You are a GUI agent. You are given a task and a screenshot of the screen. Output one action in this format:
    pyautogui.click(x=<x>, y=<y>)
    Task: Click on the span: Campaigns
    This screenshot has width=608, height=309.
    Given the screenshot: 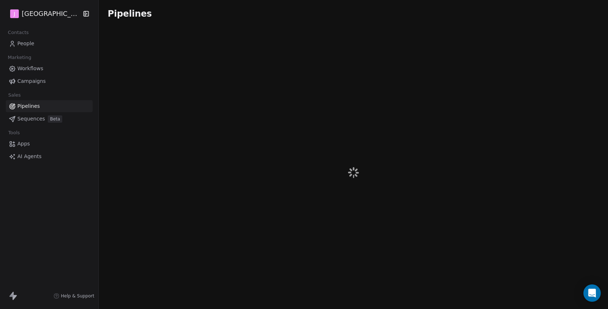 What is the action you would take?
    pyautogui.click(x=31, y=81)
    